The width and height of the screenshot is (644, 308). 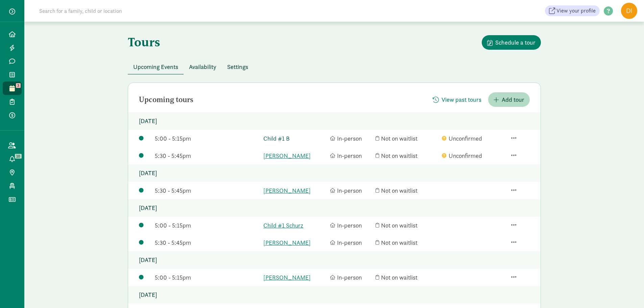 I want to click on a: 3, so click(x=12, y=88).